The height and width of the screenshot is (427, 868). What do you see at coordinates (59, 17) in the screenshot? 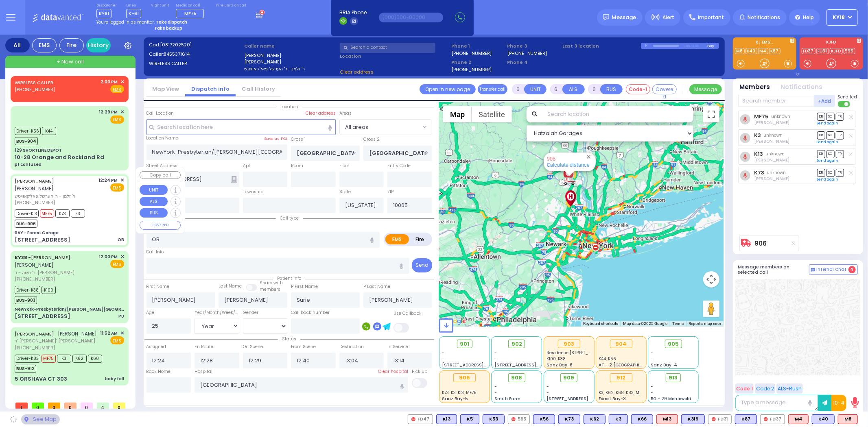
I see `img: Logo` at bounding box center [59, 17].